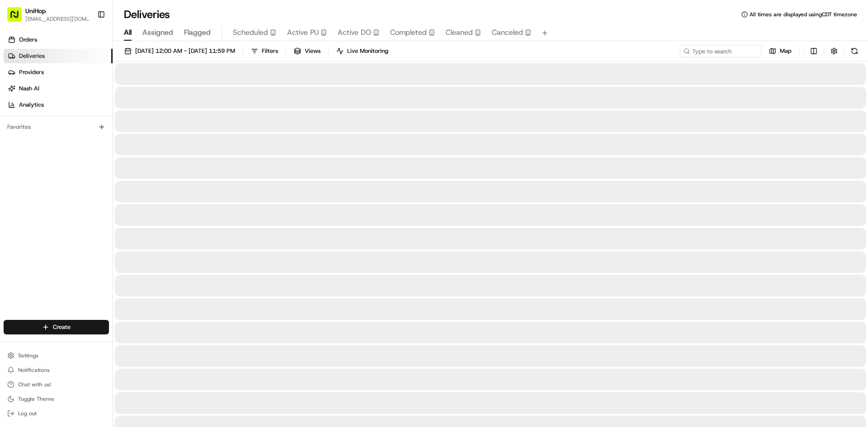 The width and height of the screenshot is (868, 427). Describe the element at coordinates (250, 33) in the screenshot. I see `span: Scheduled` at that location.